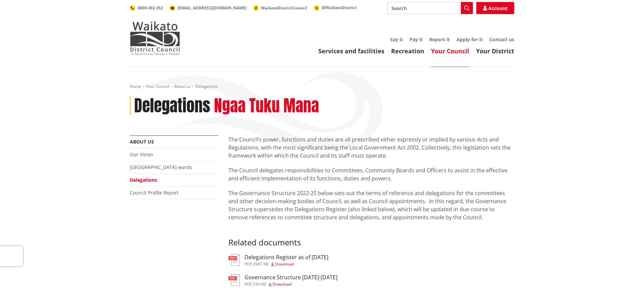 This screenshot has height=288, width=644. I want to click on a: @WaikatoDistrict, so click(335, 7).